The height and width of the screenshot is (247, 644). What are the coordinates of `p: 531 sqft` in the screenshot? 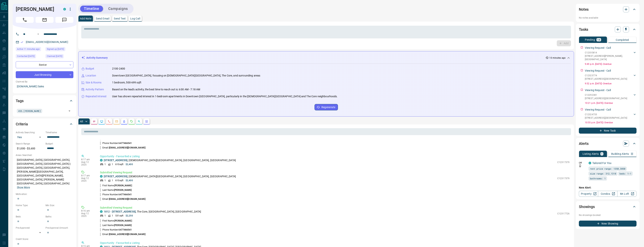 It's located at (119, 215).